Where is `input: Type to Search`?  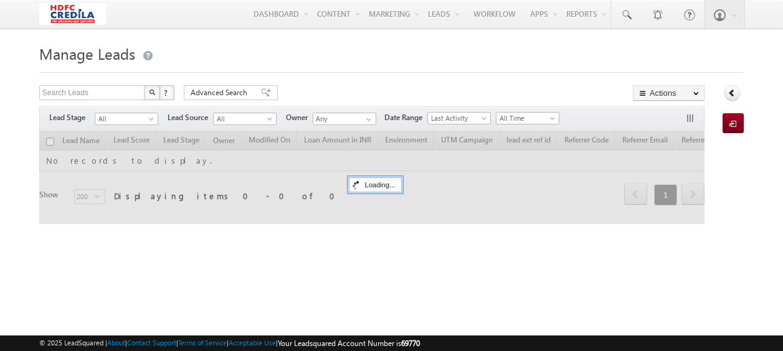
input: Type to Search is located at coordinates (344, 119).